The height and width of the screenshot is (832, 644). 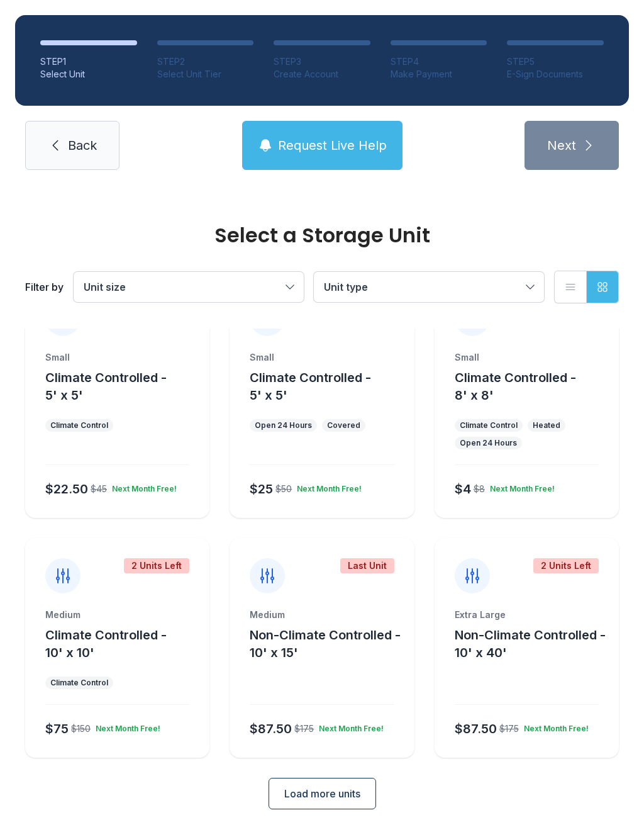 What do you see at coordinates (261, 489) in the screenshot?
I see `div: $25` at bounding box center [261, 489].